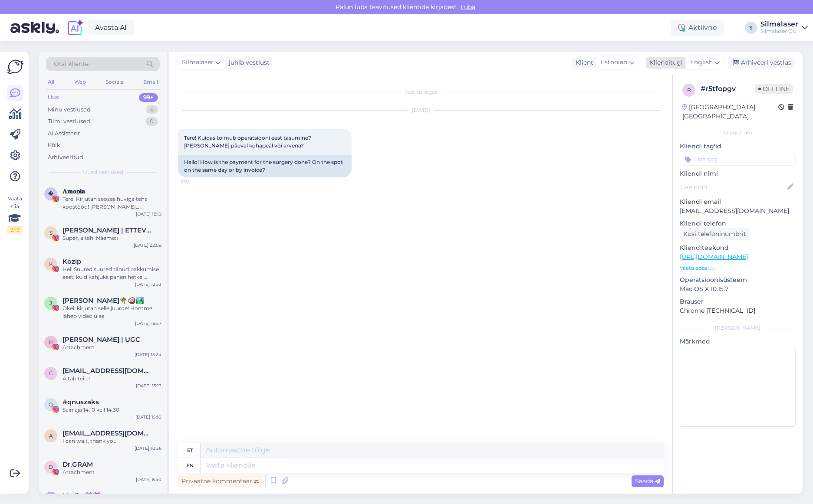 This screenshot has height=504, width=813. I want to click on div: 6, so click(152, 110).